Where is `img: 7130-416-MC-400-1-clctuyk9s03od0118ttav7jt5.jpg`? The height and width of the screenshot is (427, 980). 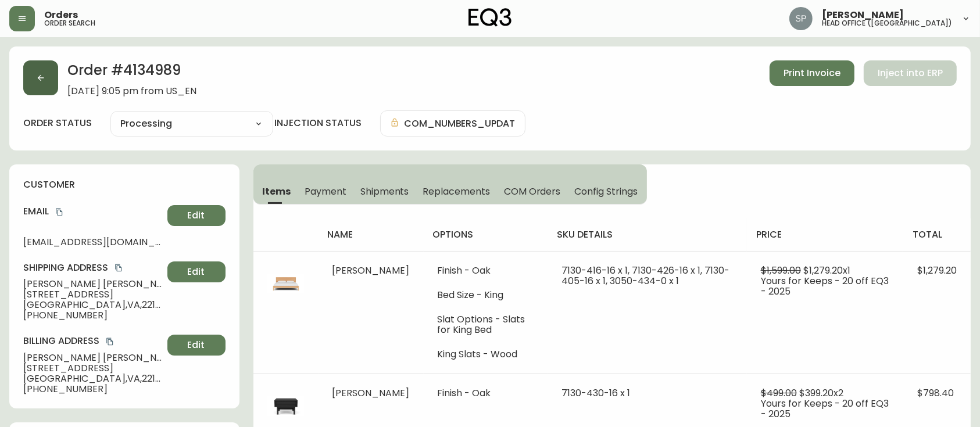 img: 7130-416-MC-400-1-clctuyk9s03od0118ttav7jt5.jpg is located at coordinates (286, 284).